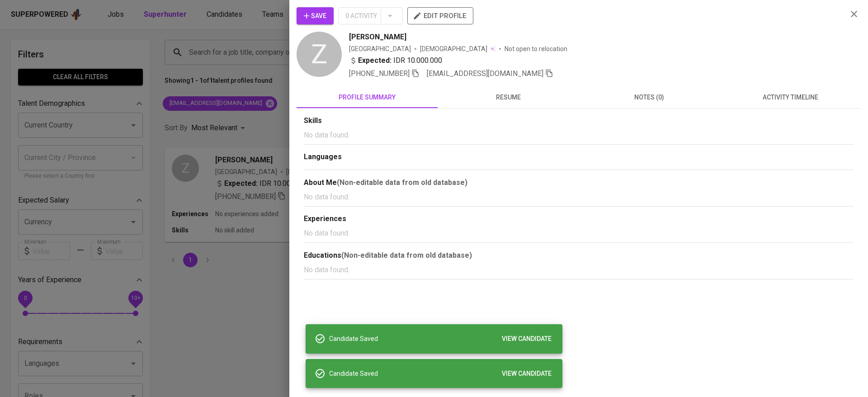 The height and width of the screenshot is (397, 868). What do you see at coordinates (579, 157) in the screenshot?
I see `div: Languages` at bounding box center [579, 157].